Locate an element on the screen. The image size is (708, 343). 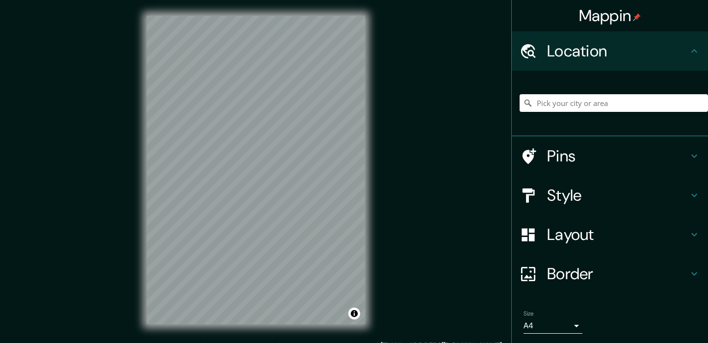
h4: Location is located at coordinates (618, 51).